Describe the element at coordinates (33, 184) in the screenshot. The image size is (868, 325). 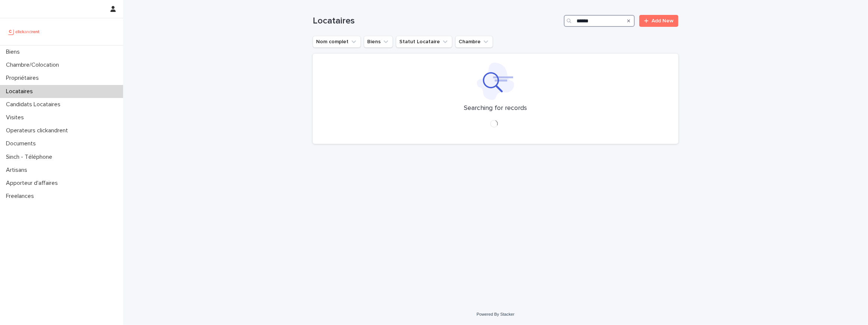
I see `p: Apporteur d'affaires` at that location.